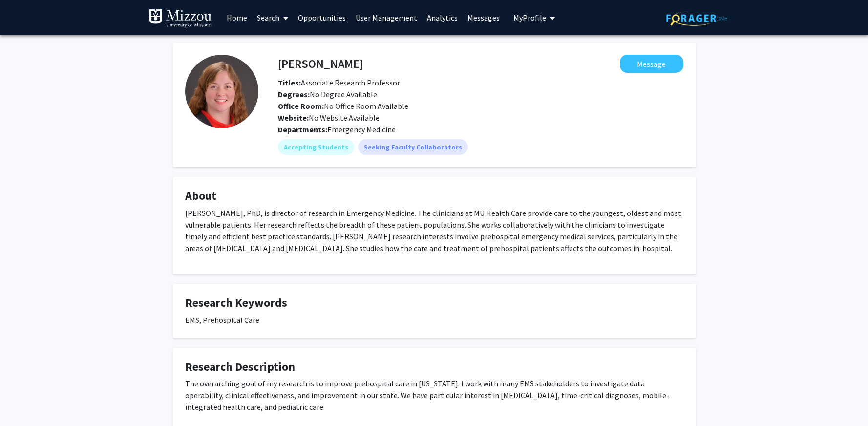  Describe the element at coordinates (362, 129) in the screenshot. I see `span: Emergency Medicine` at that location.